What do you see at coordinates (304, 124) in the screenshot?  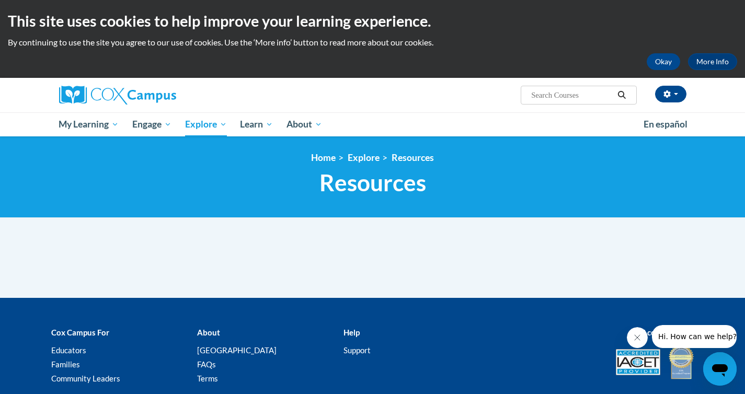 I see `span: About` at bounding box center [304, 124].